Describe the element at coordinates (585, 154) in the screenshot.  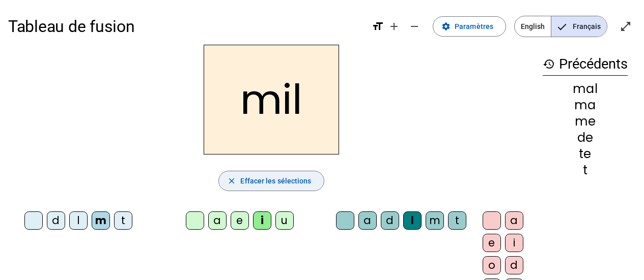
I see `div: te` at that location.